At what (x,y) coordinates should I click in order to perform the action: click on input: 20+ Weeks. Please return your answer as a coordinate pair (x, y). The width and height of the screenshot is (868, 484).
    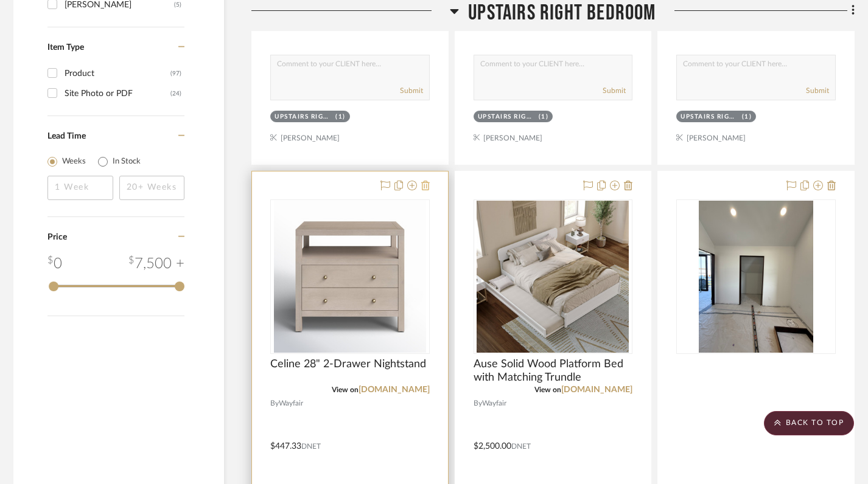
    Looking at the image, I should click on (152, 188).